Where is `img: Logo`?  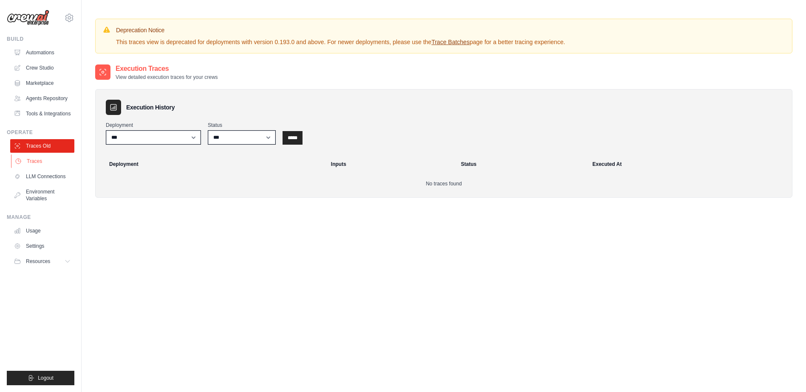 img: Logo is located at coordinates (28, 18).